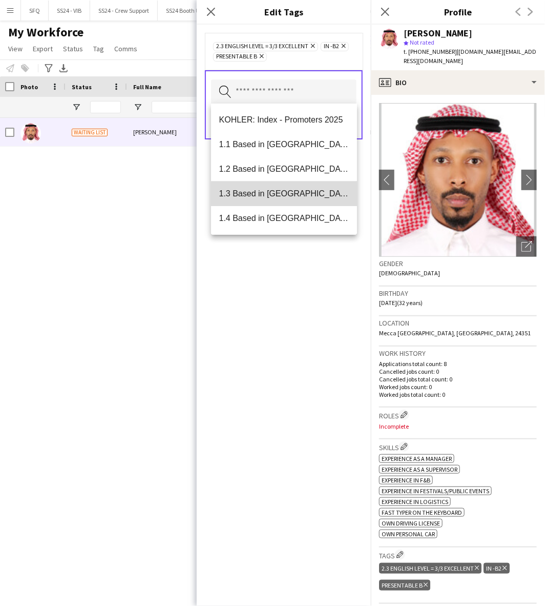  What do you see at coordinates (458, 386) in the screenshot?
I see `p: Worked jobs count: 0` at bounding box center [458, 386].